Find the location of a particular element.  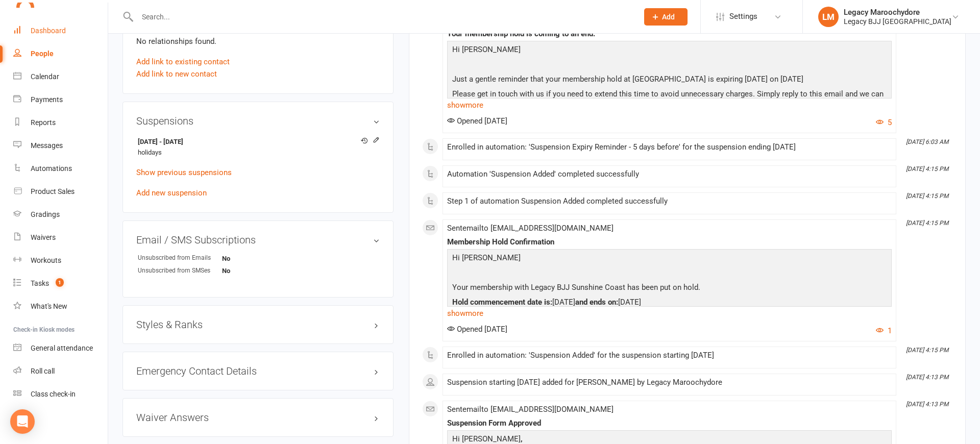

a: Automations is located at coordinates (60, 169).